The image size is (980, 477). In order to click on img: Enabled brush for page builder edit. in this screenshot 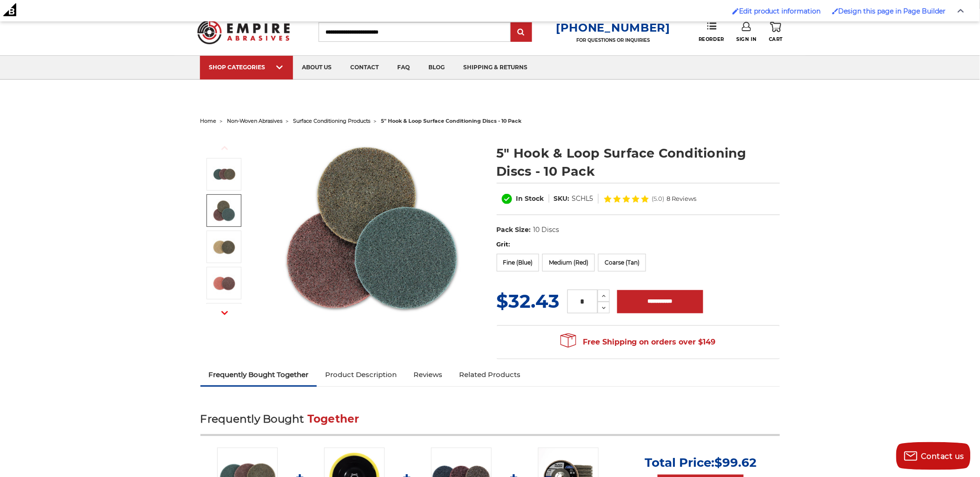, I will do `click(835, 11)`.